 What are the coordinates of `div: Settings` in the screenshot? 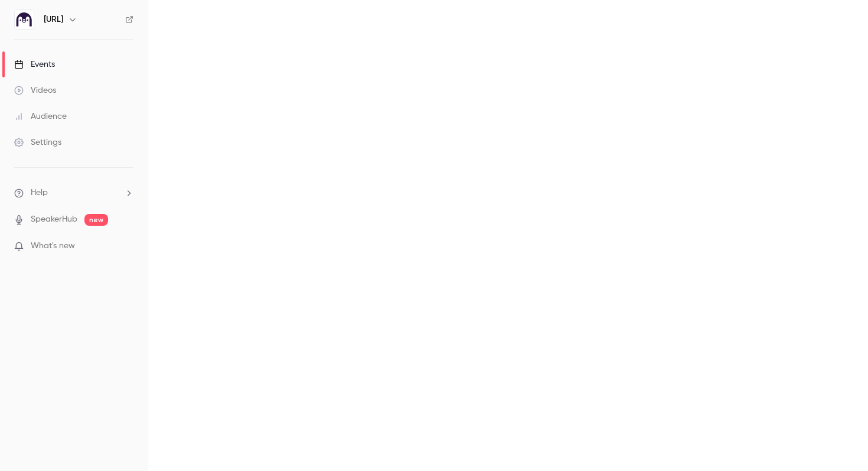 It's located at (38, 143).